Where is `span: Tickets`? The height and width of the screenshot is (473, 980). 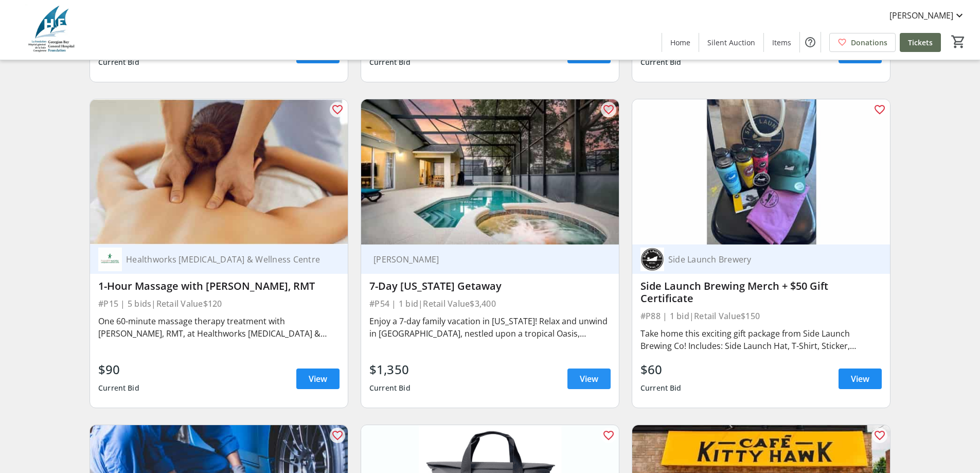 span: Tickets is located at coordinates (921, 42).